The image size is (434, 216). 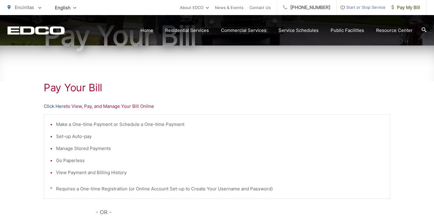 I want to click on h1: Pay Your Bill, so click(x=217, y=88).